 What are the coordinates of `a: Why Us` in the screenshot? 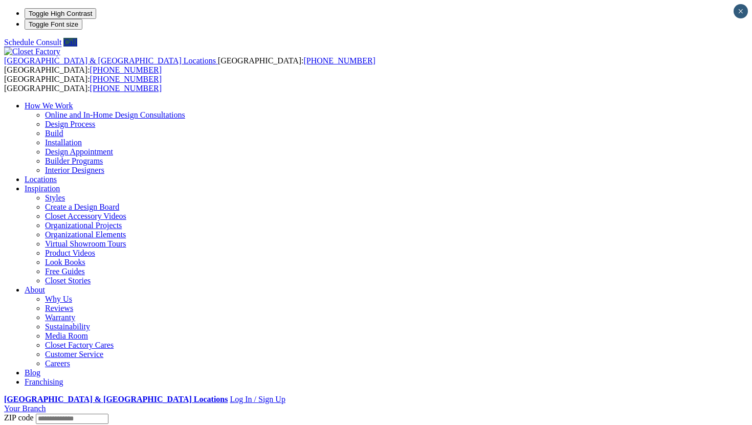 It's located at (58, 299).